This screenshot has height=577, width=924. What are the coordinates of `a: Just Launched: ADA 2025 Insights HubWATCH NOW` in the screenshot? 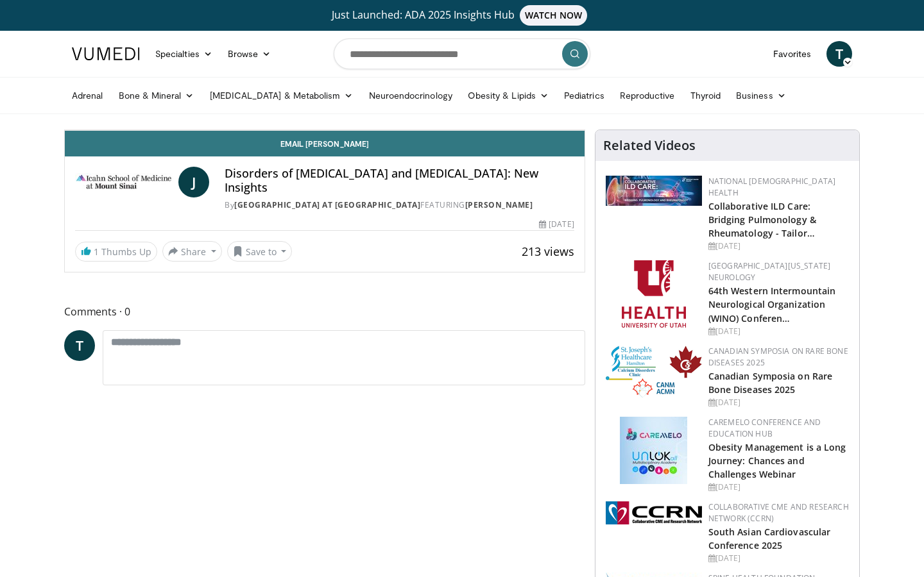 It's located at (462, 15).